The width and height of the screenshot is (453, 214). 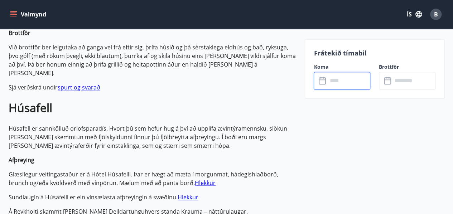 I want to click on p: Sundlaugin á Húsafelli er ein vinsælasta afþreyingin á svæðinu., so click(x=152, y=197).